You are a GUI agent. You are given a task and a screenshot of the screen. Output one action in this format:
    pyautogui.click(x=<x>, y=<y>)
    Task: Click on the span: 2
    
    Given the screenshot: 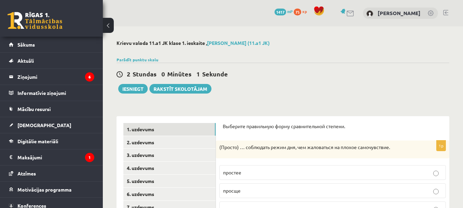 What is the action you would take?
    pyautogui.click(x=129, y=74)
    